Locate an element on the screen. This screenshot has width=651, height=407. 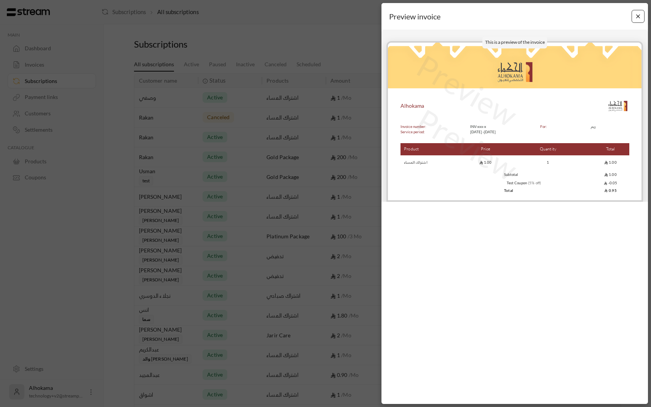
th: Product is located at coordinates (434, 149).